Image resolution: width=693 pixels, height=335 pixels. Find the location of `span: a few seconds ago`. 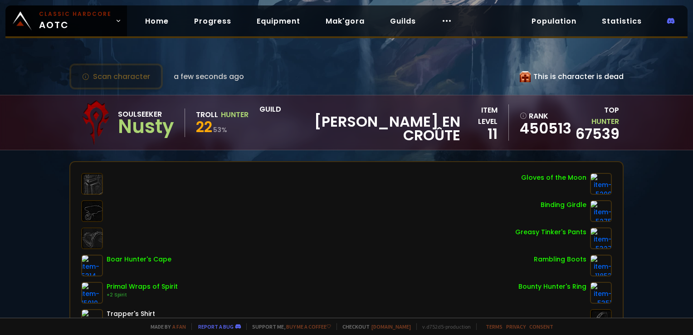

span: a few seconds ago is located at coordinates (209, 76).